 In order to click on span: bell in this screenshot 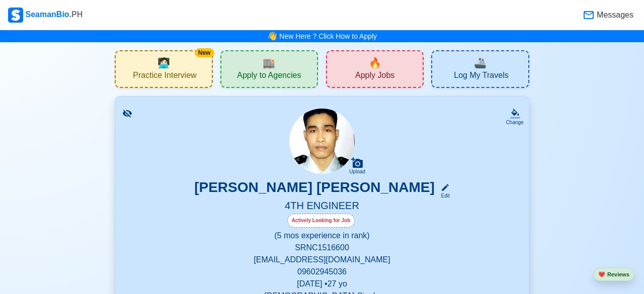, I will do `click(272, 36)`.